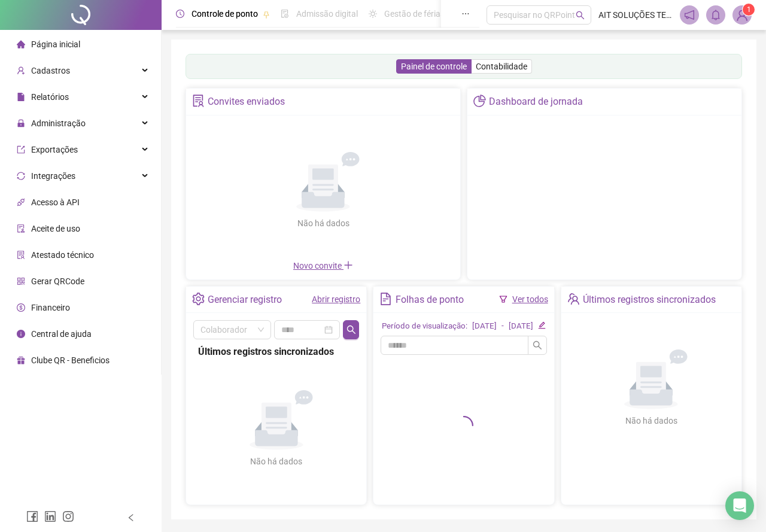 This screenshot has height=532, width=766. Describe the element at coordinates (21, 97) in the screenshot. I see `span: file` at that location.